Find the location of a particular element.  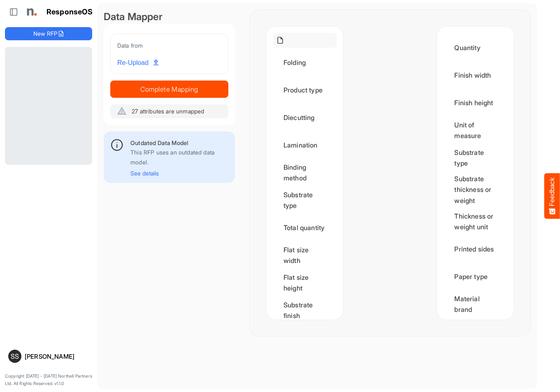

button: Feedback is located at coordinates (552, 196).